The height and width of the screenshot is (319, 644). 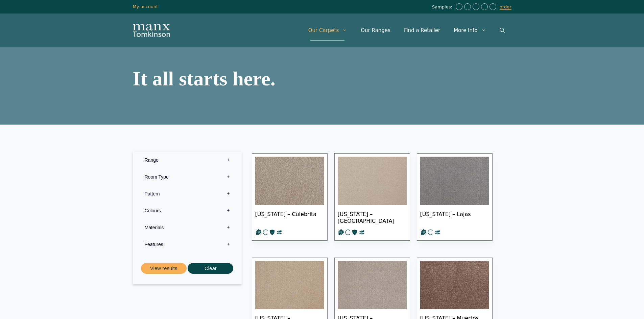 What do you see at coordinates (470, 30) in the screenshot?
I see `a: More Info` at bounding box center [470, 30].